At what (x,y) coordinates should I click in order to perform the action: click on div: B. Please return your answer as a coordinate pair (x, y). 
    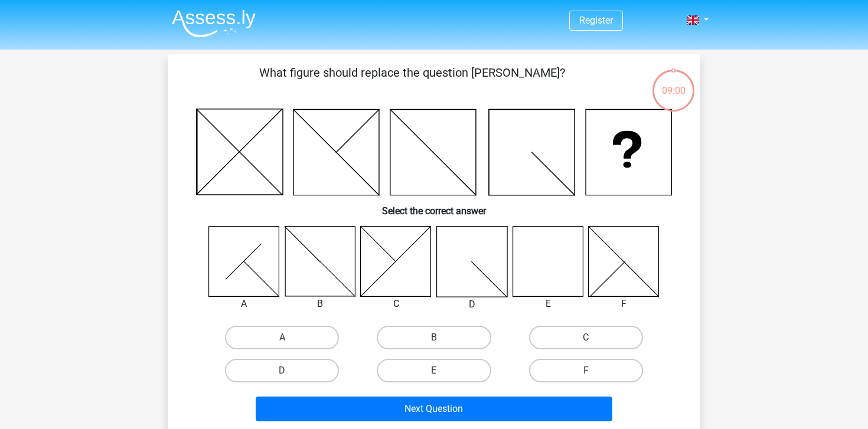
    Looking at the image, I should click on (320, 303).